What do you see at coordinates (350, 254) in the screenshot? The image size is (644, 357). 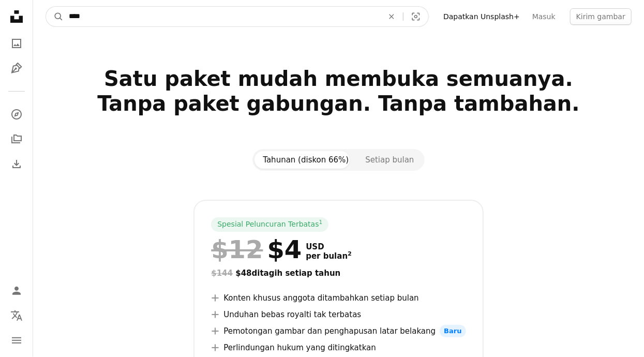 I see `sup: 2` at bounding box center [350, 254].